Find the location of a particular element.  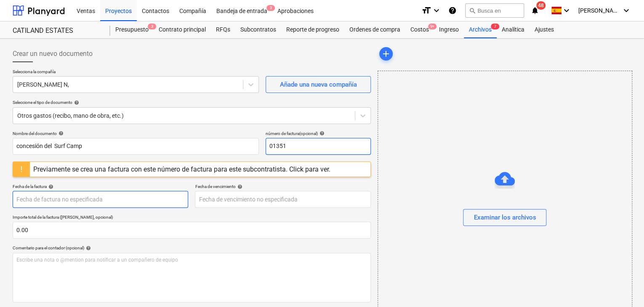

div: Seleccione el tipo de documento is located at coordinates (191, 102).